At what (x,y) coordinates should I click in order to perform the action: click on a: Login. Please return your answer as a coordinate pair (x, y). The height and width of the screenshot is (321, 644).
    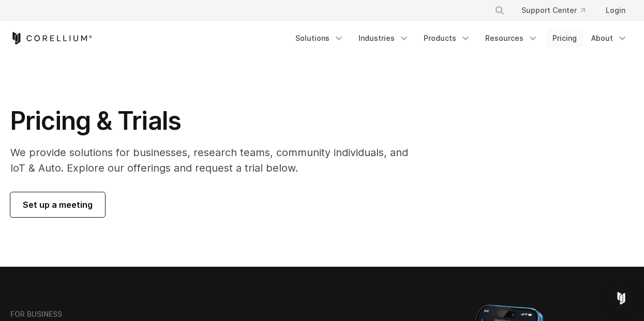
    Looking at the image, I should click on (615, 10).